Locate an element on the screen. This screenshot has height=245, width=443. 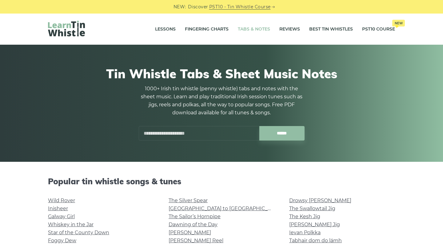
a: Whiskey in the Jar is located at coordinates (71, 224).